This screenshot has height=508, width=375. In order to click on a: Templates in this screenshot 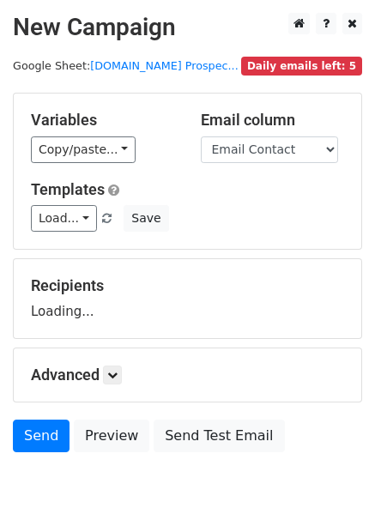, I will do `click(68, 189)`.